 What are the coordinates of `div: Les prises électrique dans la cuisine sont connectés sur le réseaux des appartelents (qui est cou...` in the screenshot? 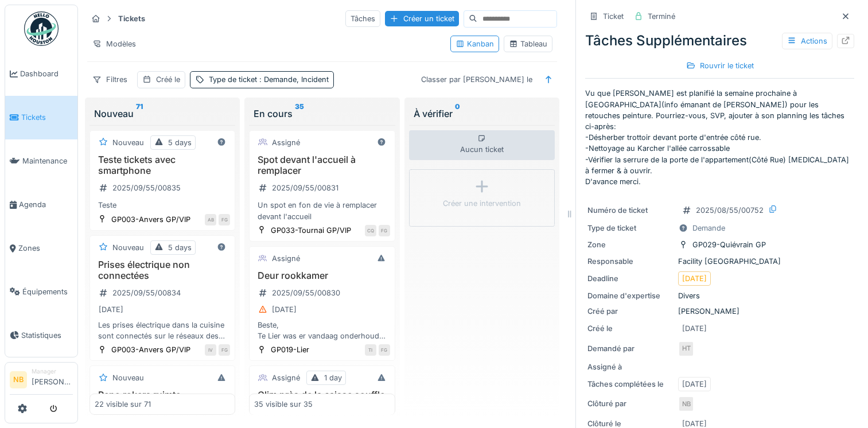 It's located at (163, 331).